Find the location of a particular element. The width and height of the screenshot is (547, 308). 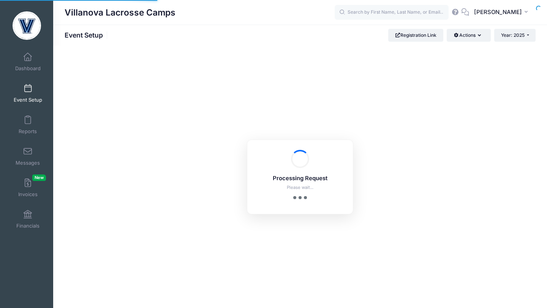

span: Event Setup is located at coordinates (28, 100).